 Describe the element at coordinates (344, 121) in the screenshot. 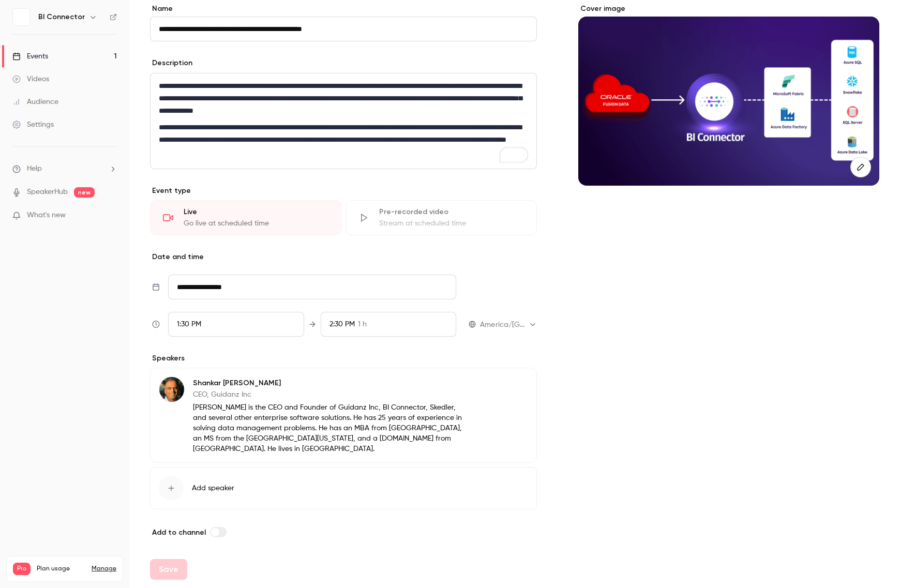

I see `section: description` at that location.